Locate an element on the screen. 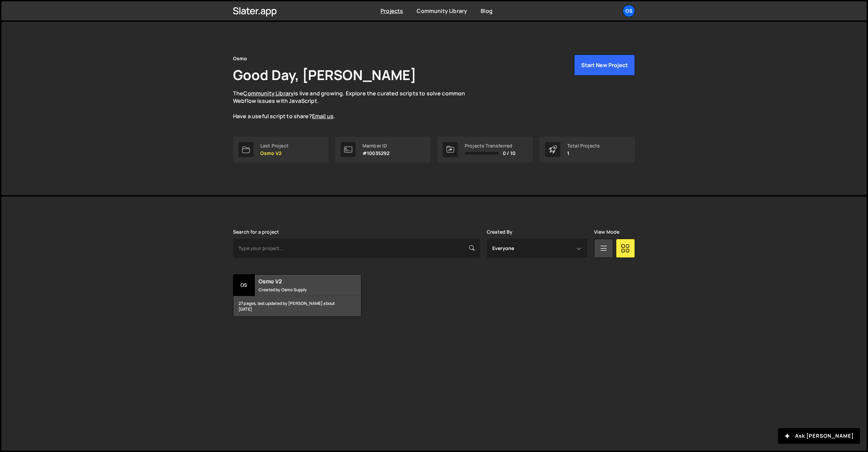 The width and height of the screenshot is (868, 452). button: Start New Project is located at coordinates (604, 65).